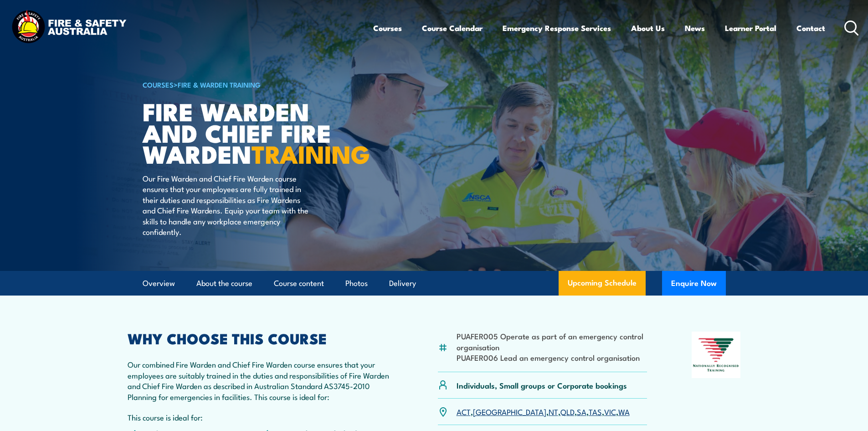  What do you see at coordinates (552, 357) in the screenshot?
I see `li: PUAFER006 Lead an emergency control organisation` at bounding box center [552, 357].